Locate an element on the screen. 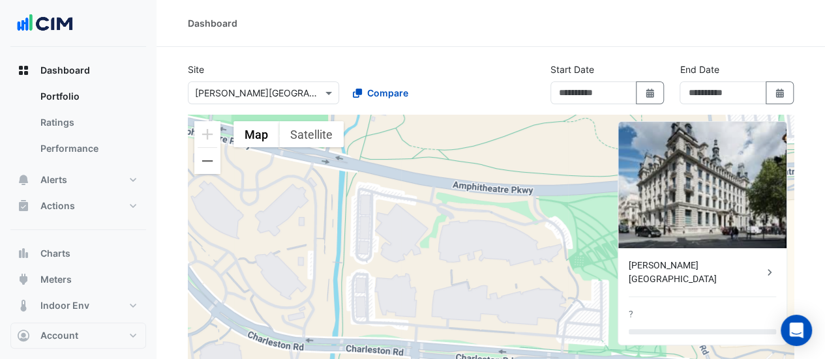 The height and width of the screenshot is (359, 825). a: Portfolio is located at coordinates (88, 96).